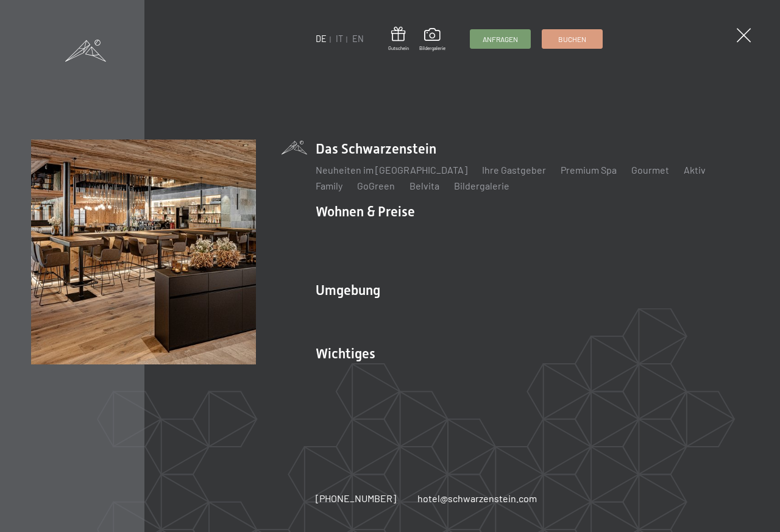 The height and width of the screenshot is (532, 780). Describe the element at coordinates (572, 39) in the screenshot. I see `a: Buchen` at that location.